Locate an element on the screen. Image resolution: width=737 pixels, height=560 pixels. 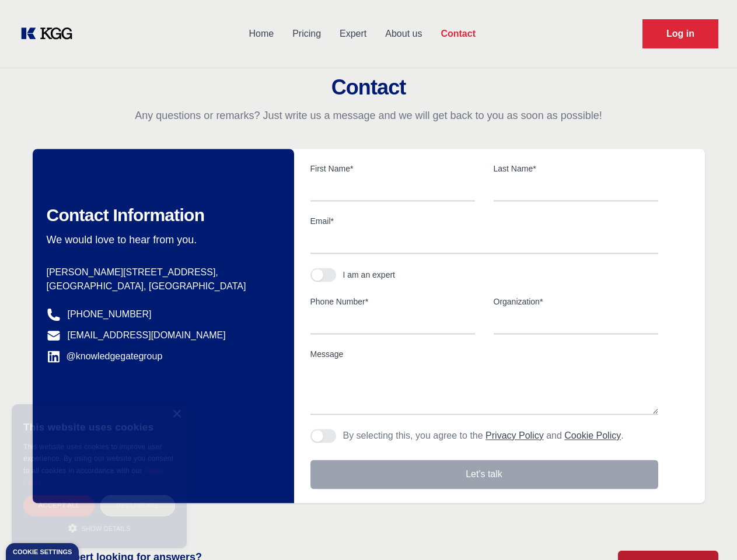
label: Organization* is located at coordinates (576, 301).